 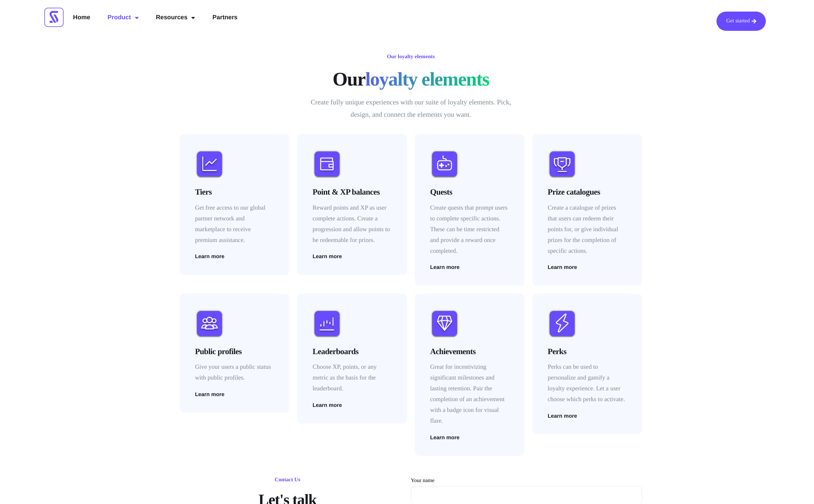 What do you see at coordinates (82, 18) in the screenshot?
I see `a: Home` at bounding box center [82, 18].